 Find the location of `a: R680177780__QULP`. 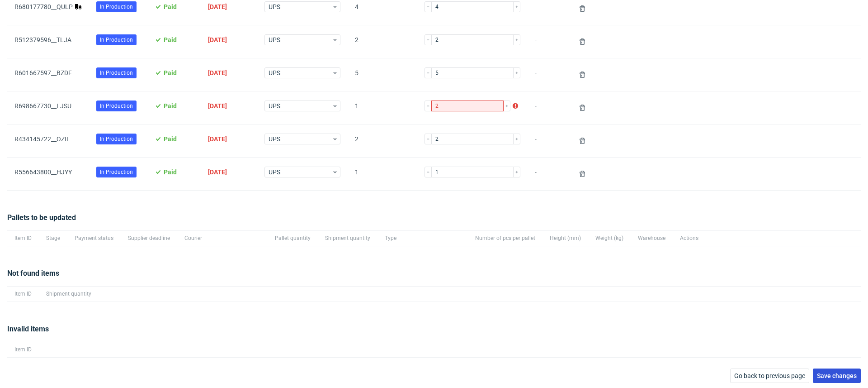

a: R680177780__QULP is located at coordinates (44, 7).